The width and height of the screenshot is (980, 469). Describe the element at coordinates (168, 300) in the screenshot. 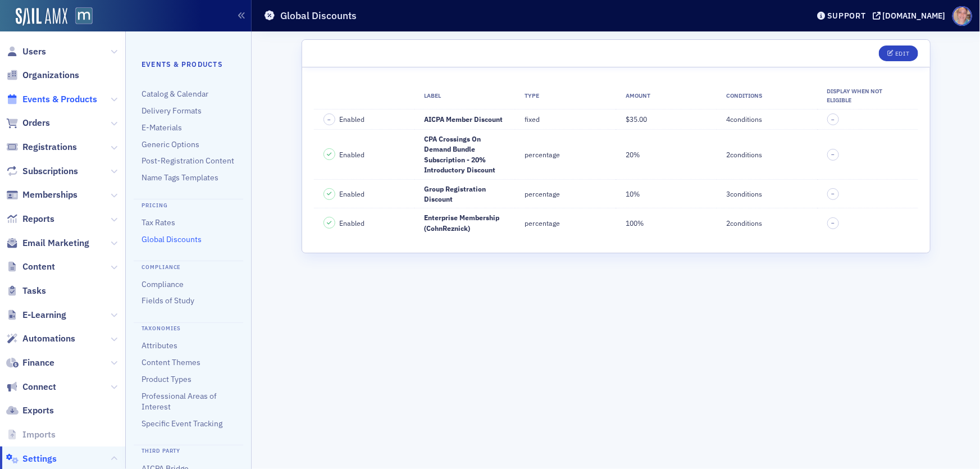

I see `a: Fields of Study` at that location.